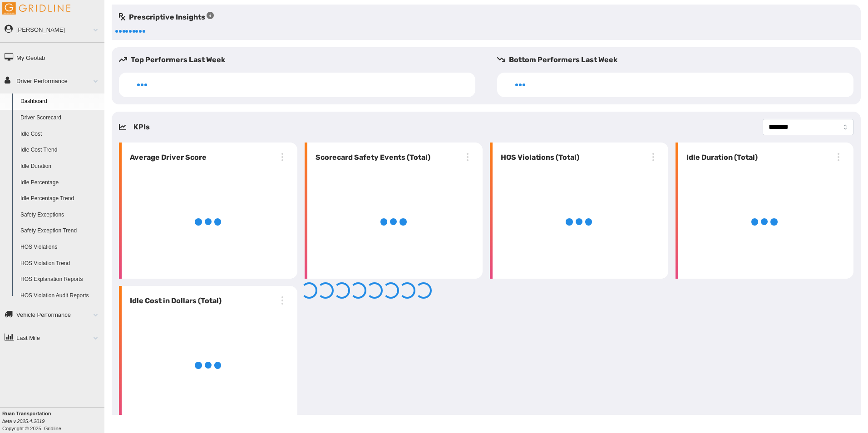  What do you see at coordinates (27, 413) in the screenshot?
I see `b: Ruan Transportation` at bounding box center [27, 413].